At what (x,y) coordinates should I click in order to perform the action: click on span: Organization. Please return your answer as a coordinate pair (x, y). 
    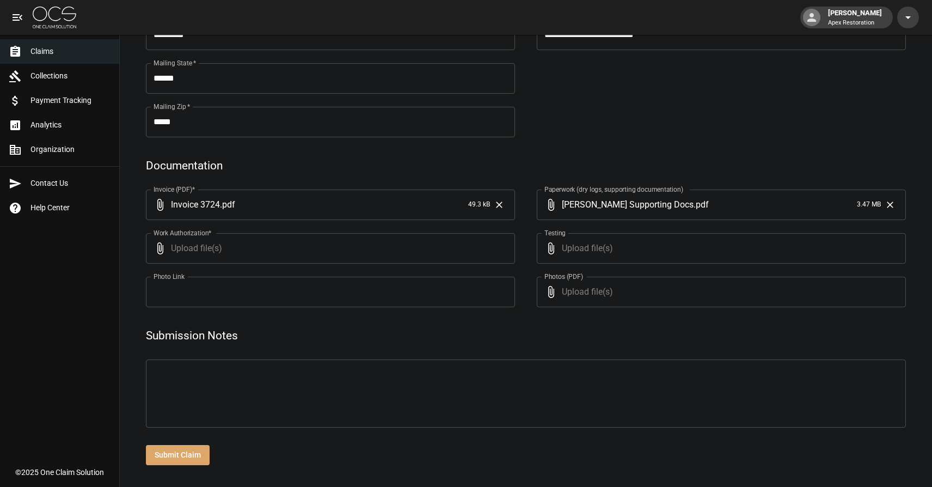
    Looking at the image, I should click on (70, 149).